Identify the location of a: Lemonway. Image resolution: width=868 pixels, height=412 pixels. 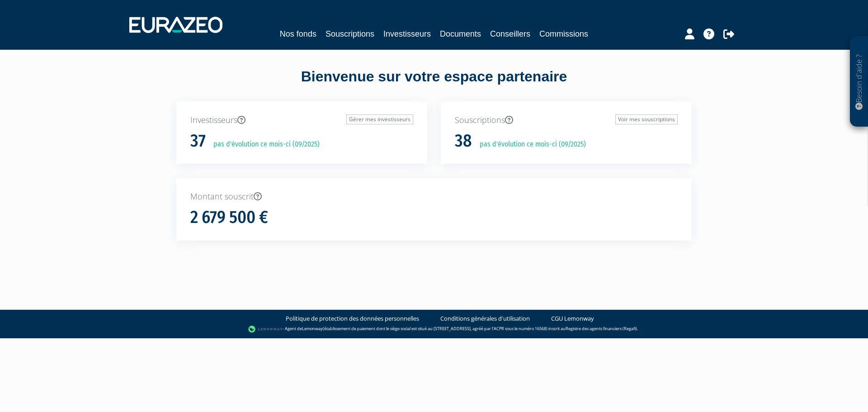
(312, 328).